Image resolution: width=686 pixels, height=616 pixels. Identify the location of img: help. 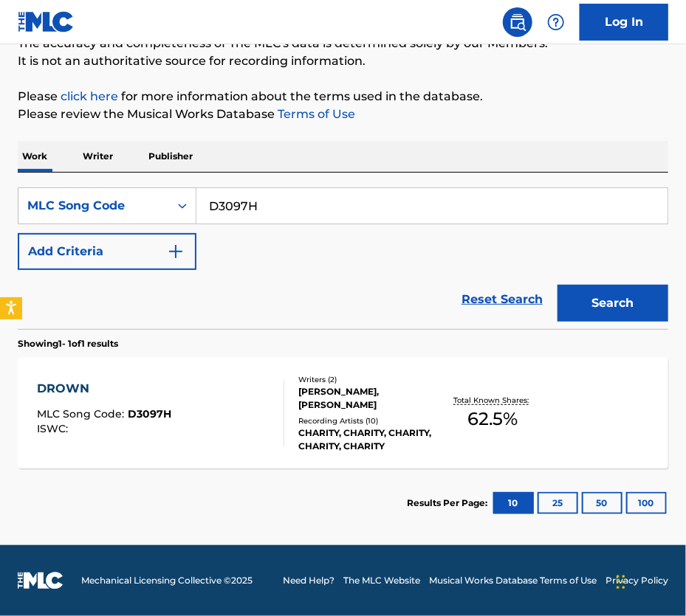
(555, 22).